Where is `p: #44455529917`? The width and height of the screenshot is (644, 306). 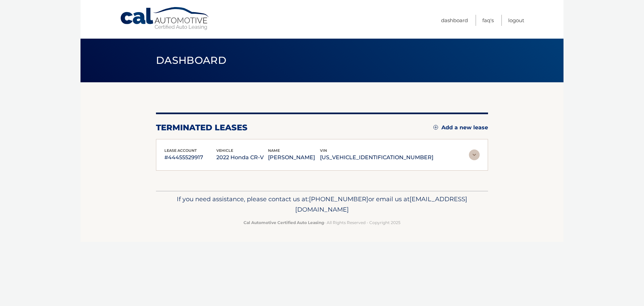 p: #44455529917 is located at coordinates (190, 157).